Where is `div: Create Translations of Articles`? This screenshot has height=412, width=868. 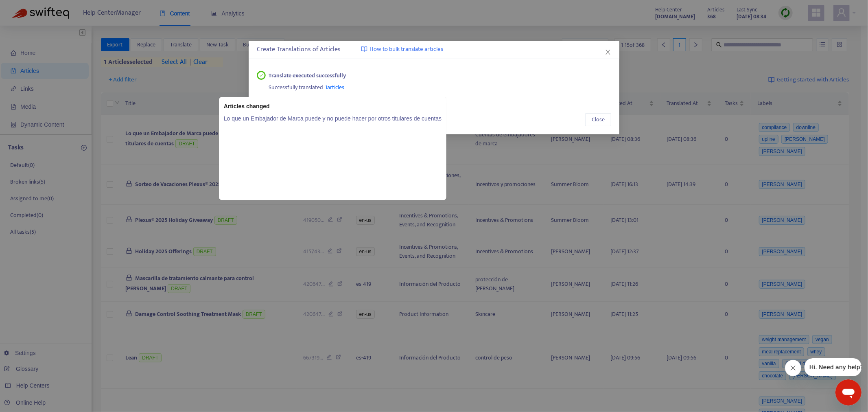 div: Create Translations of Articles is located at coordinates (434, 49).